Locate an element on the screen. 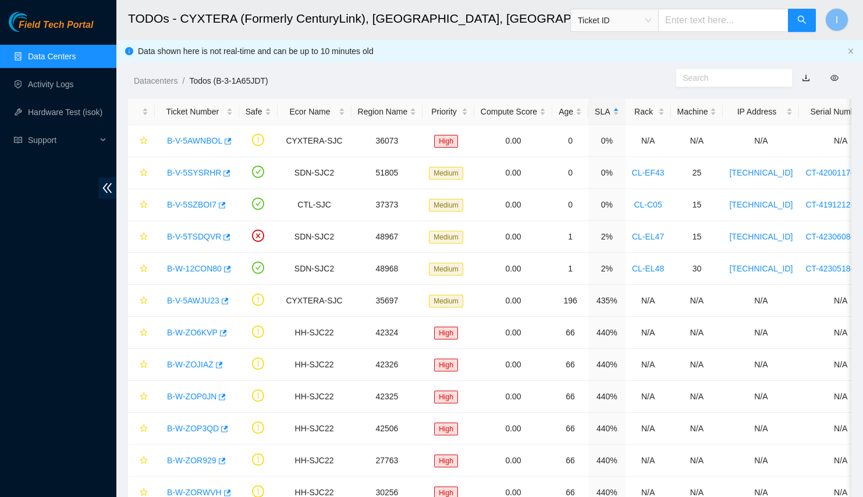 This screenshot has height=497, width=863. td: 51805 is located at coordinates (387, 173).